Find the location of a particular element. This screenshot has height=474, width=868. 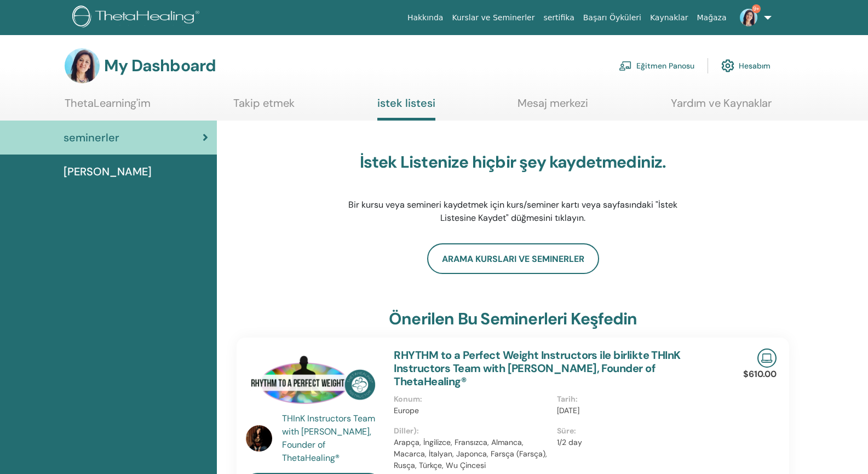

a: ThetaLearning'im is located at coordinates (107, 107).